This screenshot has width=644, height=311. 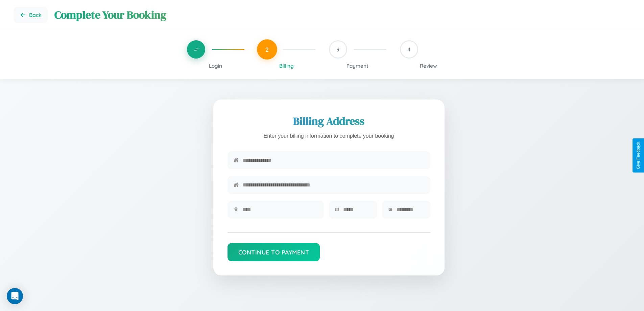 I want to click on span: Payment, so click(x=357, y=66).